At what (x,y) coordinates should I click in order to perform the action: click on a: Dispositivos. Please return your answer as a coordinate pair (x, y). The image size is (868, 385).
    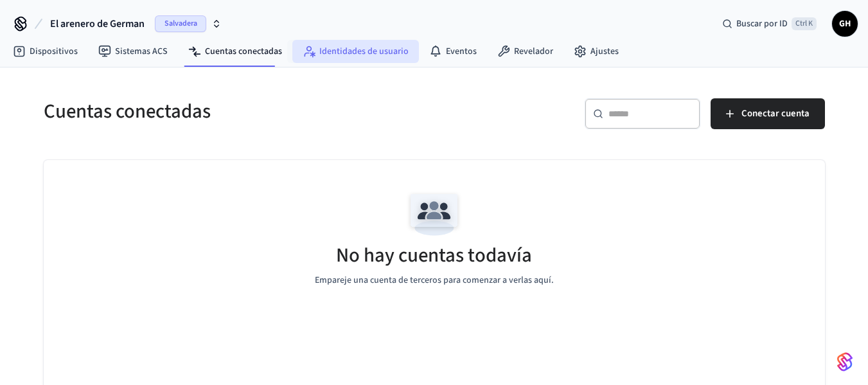
    Looking at the image, I should click on (45, 52).